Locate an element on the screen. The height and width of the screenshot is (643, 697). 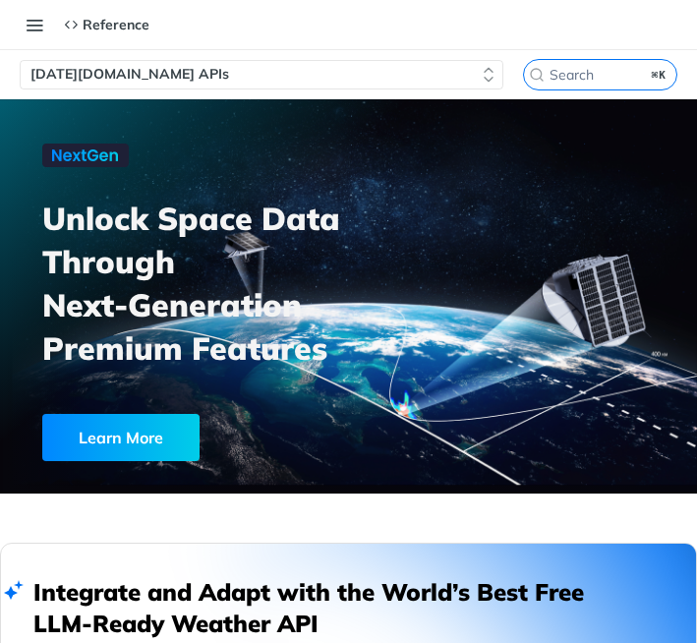
img: NextGen is located at coordinates (85, 155).